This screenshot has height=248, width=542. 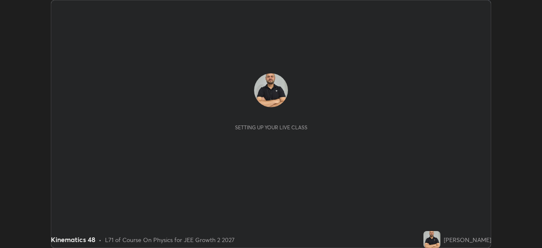 I want to click on div: Setting up your live class, so click(x=271, y=127).